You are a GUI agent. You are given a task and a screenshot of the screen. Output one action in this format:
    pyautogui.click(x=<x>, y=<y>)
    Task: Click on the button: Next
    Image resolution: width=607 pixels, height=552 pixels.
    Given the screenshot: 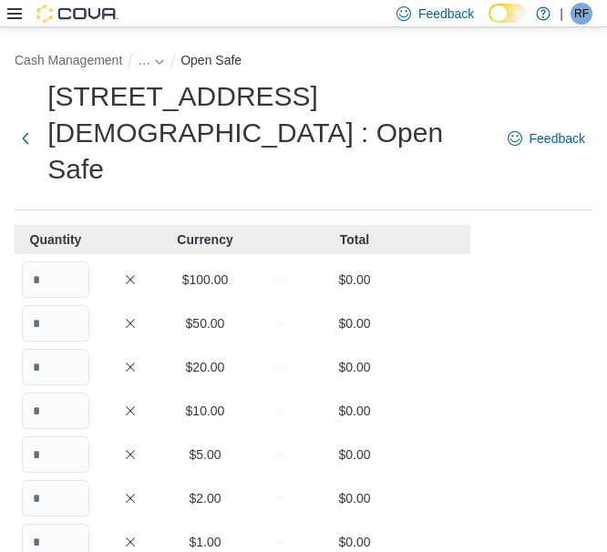 What is the action you would take?
    pyautogui.click(x=26, y=139)
    